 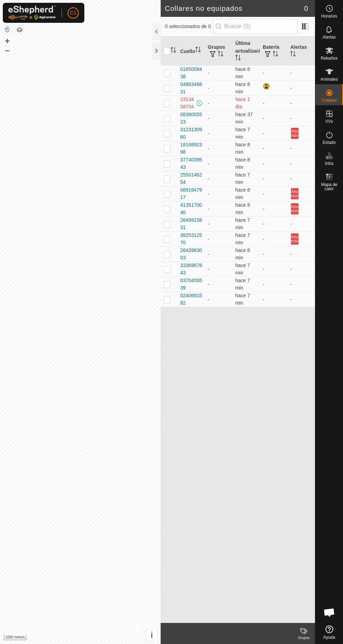 I want to click on button: Restablecer mapa, so click(x=8, y=30).